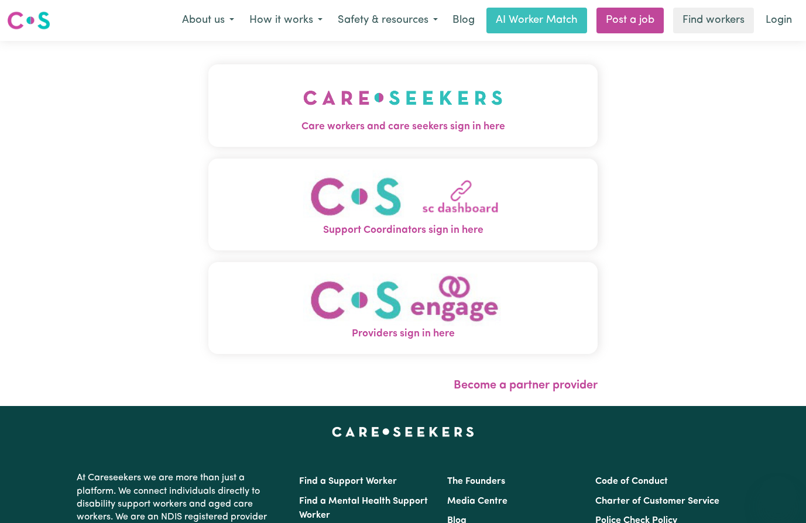 This screenshot has width=806, height=523. Describe the element at coordinates (476, 482) in the screenshot. I see `a: The Founders` at that location.